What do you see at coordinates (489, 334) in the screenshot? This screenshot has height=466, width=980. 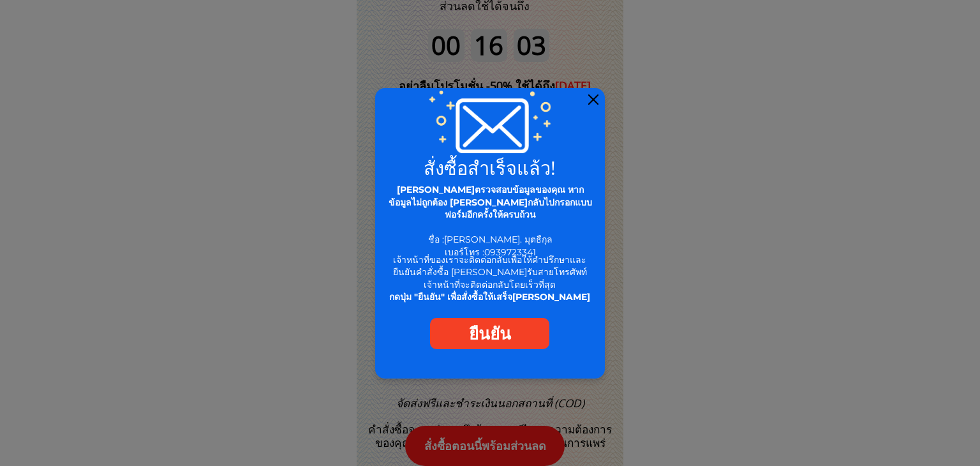 I see `a: ยืนยัน` at bounding box center [489, 334].